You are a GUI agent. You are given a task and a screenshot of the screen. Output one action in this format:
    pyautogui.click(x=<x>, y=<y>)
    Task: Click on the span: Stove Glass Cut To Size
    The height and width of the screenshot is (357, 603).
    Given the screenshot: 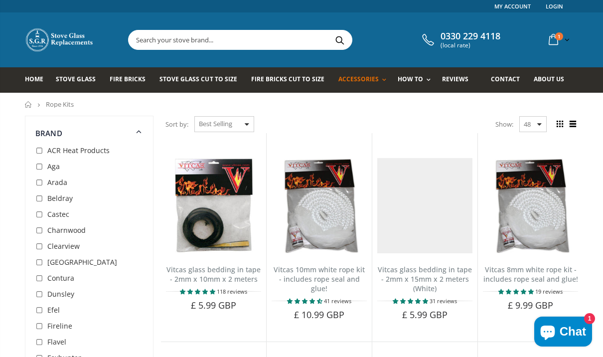 What is the action you would take?
    pyautogui.click(x=198, y=79)
    